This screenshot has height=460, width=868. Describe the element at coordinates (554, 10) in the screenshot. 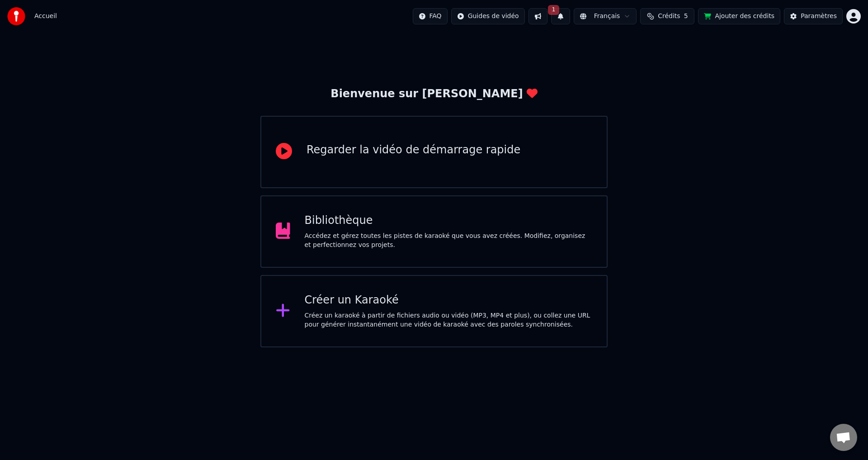

I see `span: 1` at that location.